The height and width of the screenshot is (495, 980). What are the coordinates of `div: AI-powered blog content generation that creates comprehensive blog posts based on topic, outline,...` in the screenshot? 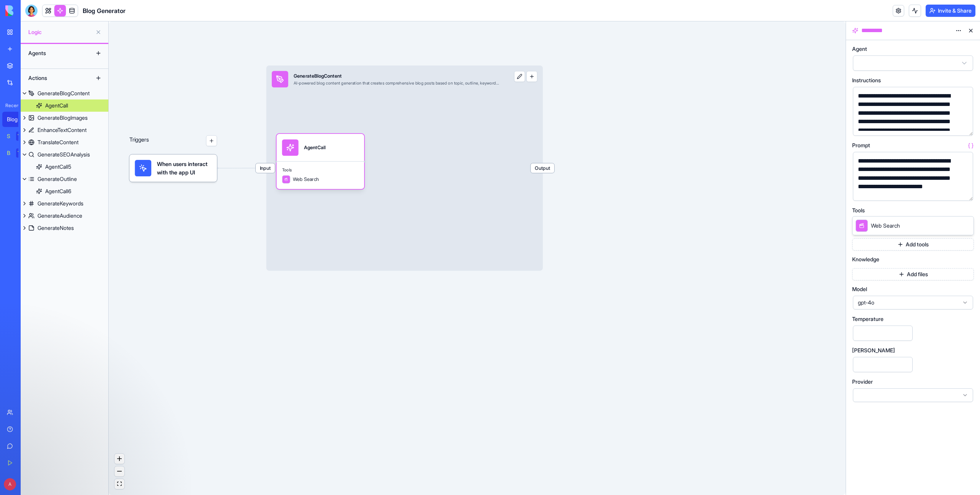 It's located at (397, 83).